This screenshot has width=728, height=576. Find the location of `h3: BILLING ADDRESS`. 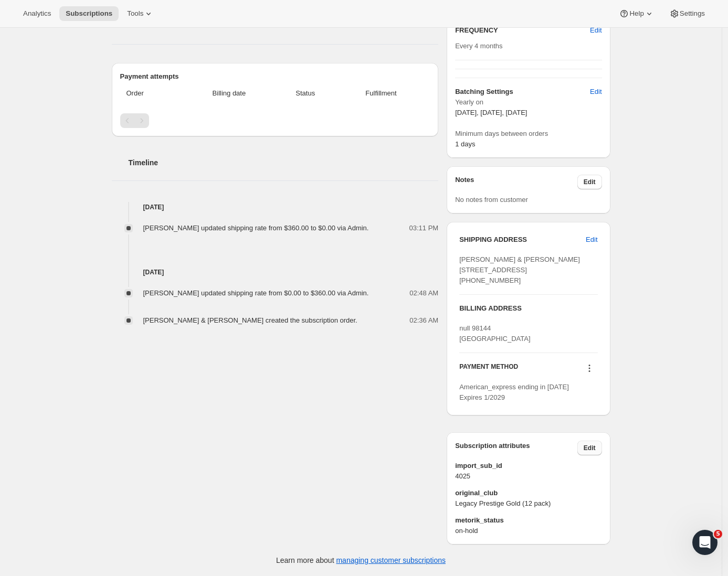

h3: BILLING ADDRESS is located at coordinates (528, 309).